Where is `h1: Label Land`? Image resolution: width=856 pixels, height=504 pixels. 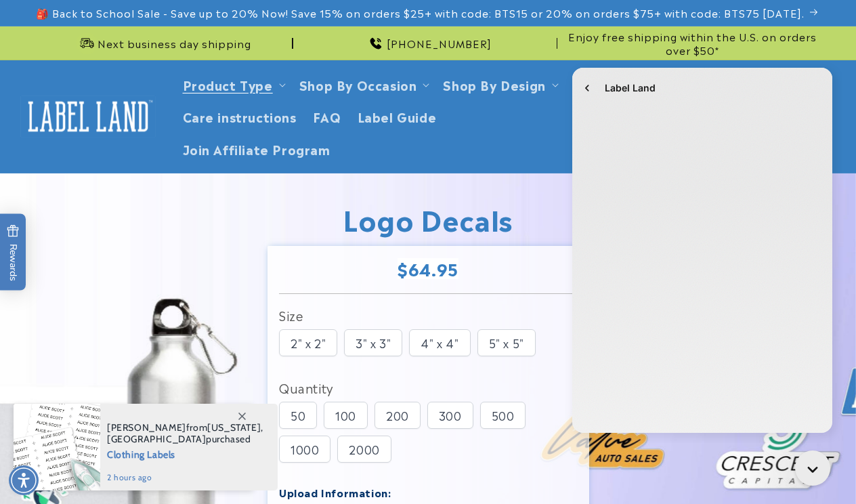 h1: Label Land is located at coordinates (68, 27).